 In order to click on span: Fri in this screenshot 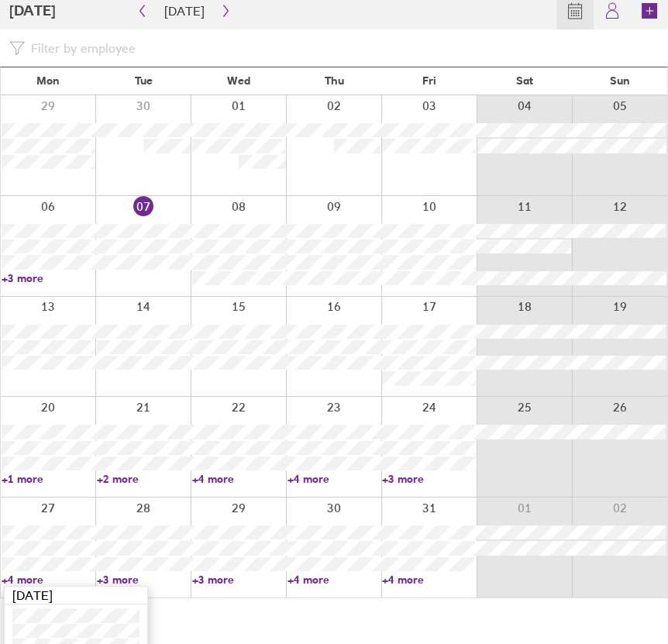, I will do `click(430, 80)`.